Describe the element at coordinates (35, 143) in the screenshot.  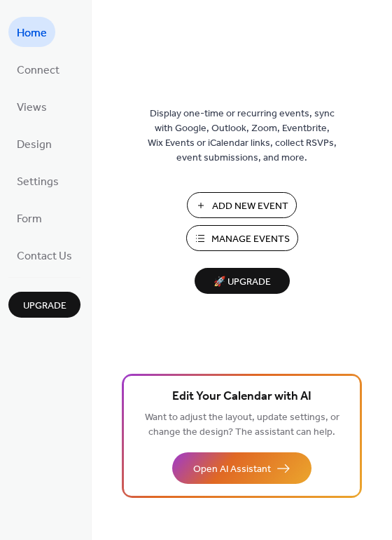
I see `a: Design` at that location.